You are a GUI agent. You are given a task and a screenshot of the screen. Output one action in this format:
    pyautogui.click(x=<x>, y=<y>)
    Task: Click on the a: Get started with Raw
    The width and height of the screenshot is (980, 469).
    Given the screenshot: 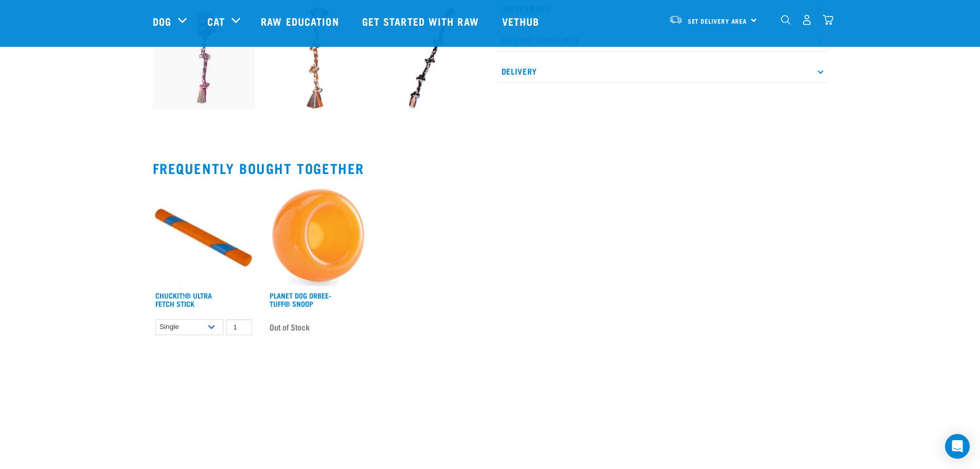 What is the action you would take?
    pyautogui.click(x=422, y=21)
    